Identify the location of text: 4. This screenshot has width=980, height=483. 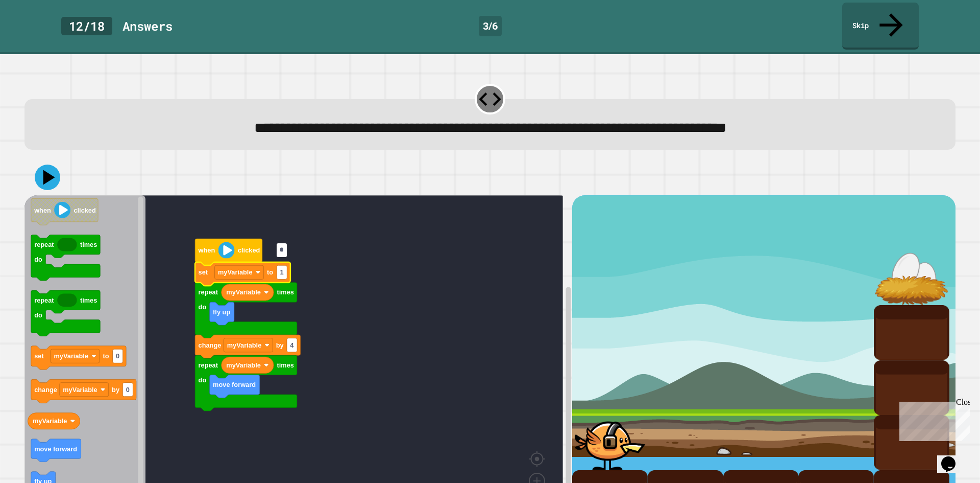
(292, 345).